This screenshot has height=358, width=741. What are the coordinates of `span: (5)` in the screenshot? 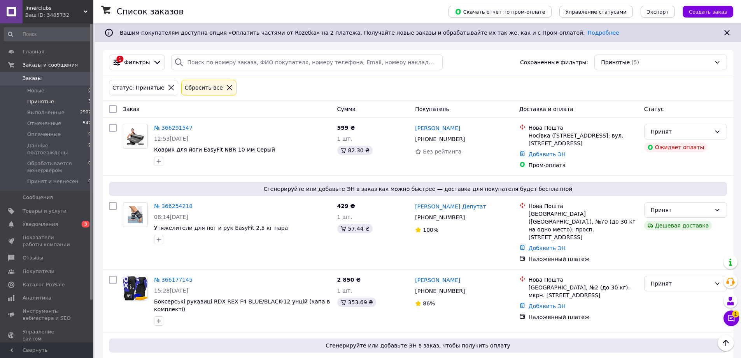 It's located at (635, 62).